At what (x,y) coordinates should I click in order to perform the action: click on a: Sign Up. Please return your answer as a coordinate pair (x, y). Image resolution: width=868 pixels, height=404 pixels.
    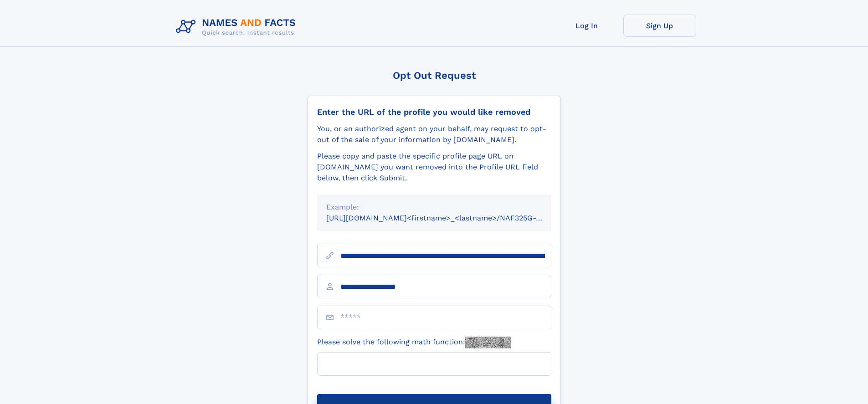
    Looking at the image, I should click on (659, 26).